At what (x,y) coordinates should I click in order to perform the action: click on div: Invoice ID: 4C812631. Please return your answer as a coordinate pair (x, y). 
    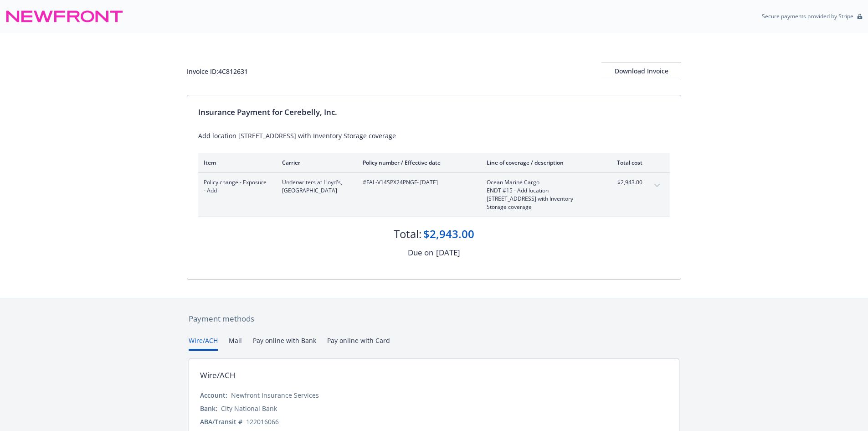
    Looking at the image, I should click on (217, 71).